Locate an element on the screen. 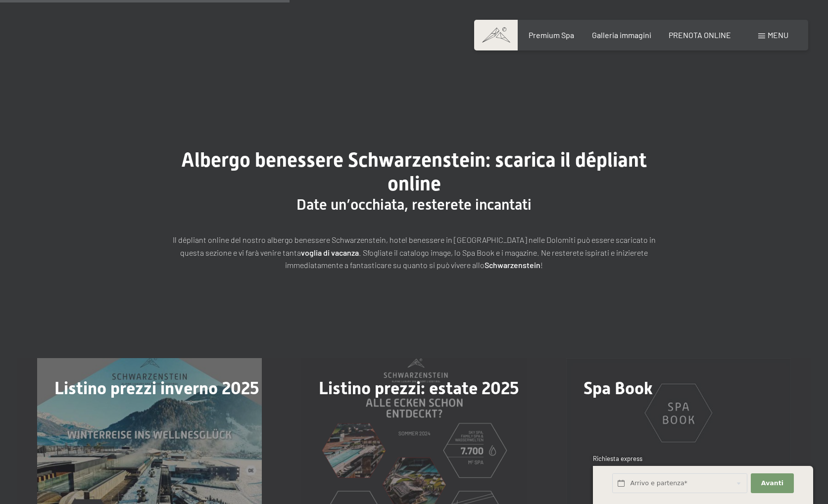 This screenshot has height=504, width=828. span: Date un’occhiata, resterete incantati is located at coordinates (414, 204).